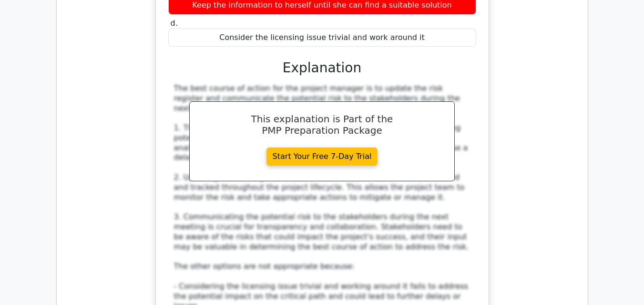 Image resolution: width=644 pixels, height=305 pixels. I want to click on h3: Explanation, so click(322, 68).